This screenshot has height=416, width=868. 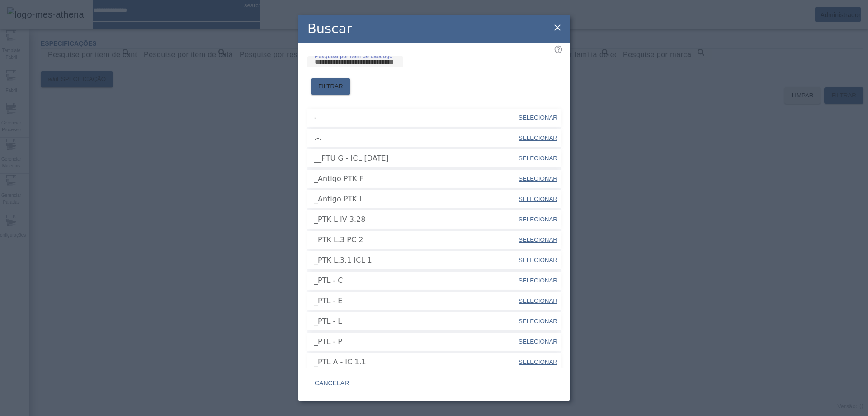 What do you see at coordinates (331, 383) in the screenshot?
I see `button: CANCELAR` at bounding box center [331, 383].